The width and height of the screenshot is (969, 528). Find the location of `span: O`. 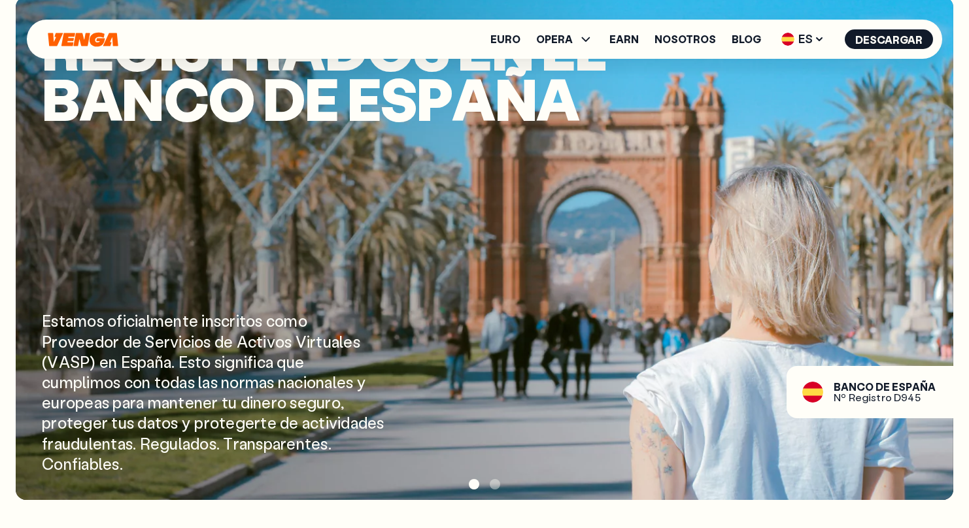

span: O is located at coordinates (869, 387).